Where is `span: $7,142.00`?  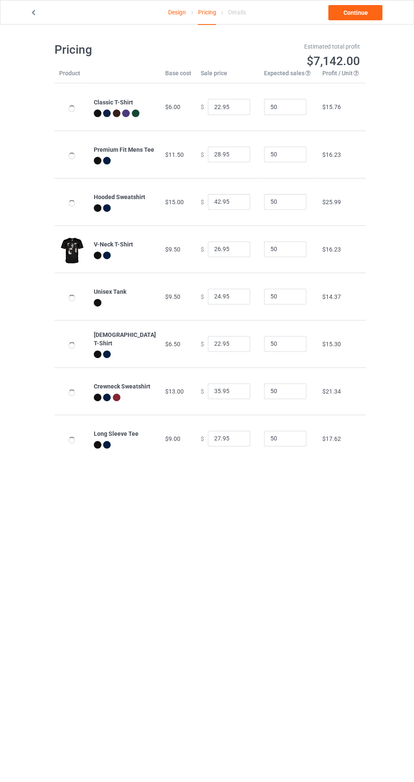 span: $7,142.00 is located at coordinates (333, 61).